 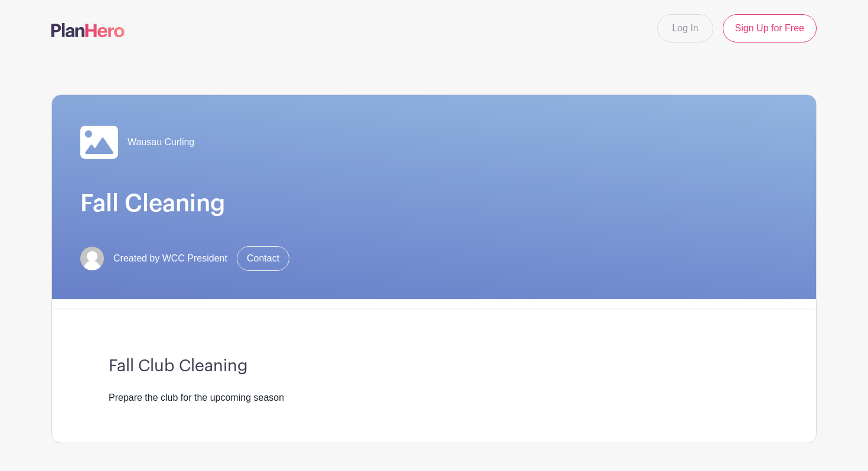 I want to click on a: Log In, so click(x=684, y=28).